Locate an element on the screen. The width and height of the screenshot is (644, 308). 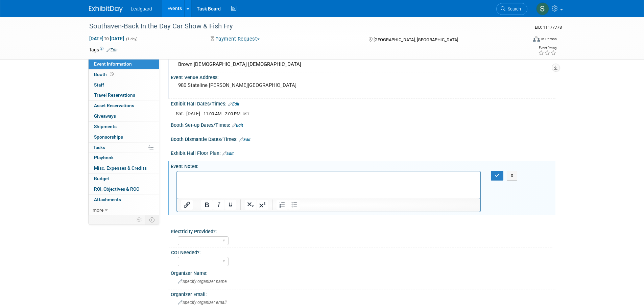
img: Stephanie Luke is located at coordinates (543, 9).